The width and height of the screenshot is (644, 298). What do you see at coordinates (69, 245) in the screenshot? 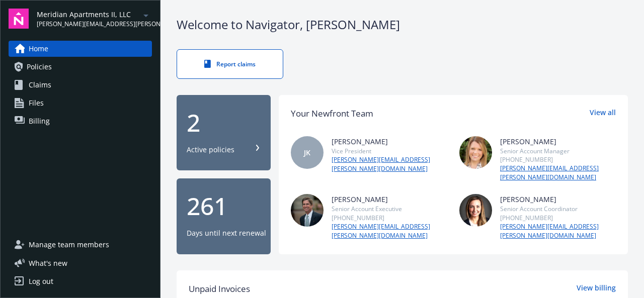
I see `span: Manage team members` at bounding box center [69, 245].